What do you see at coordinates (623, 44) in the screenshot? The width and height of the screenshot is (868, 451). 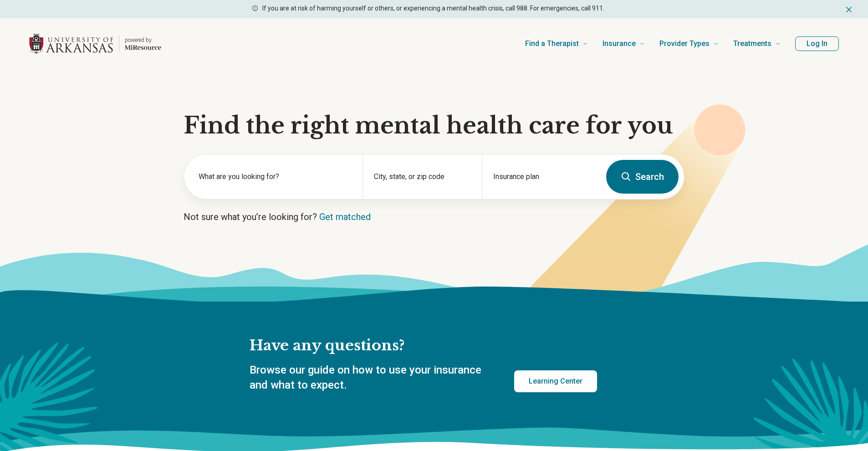 I see `a: Insurance` at bounding box center [623, 44].